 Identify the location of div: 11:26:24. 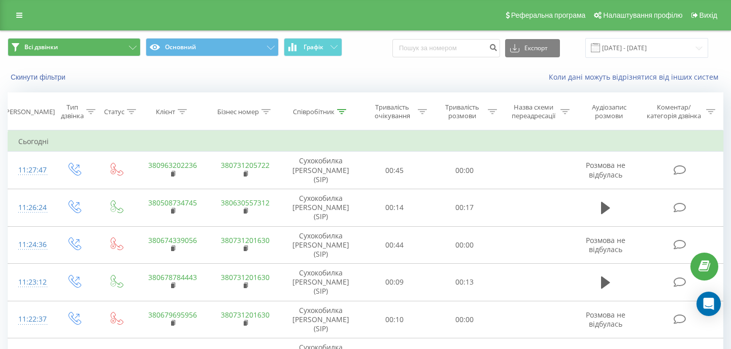
(30, 208).